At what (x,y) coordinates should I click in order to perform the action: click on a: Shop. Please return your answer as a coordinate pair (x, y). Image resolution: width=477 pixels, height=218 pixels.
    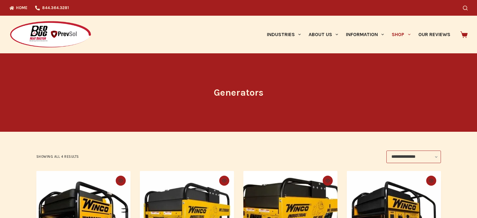
    Looking at the image, I should click on (401, 35).